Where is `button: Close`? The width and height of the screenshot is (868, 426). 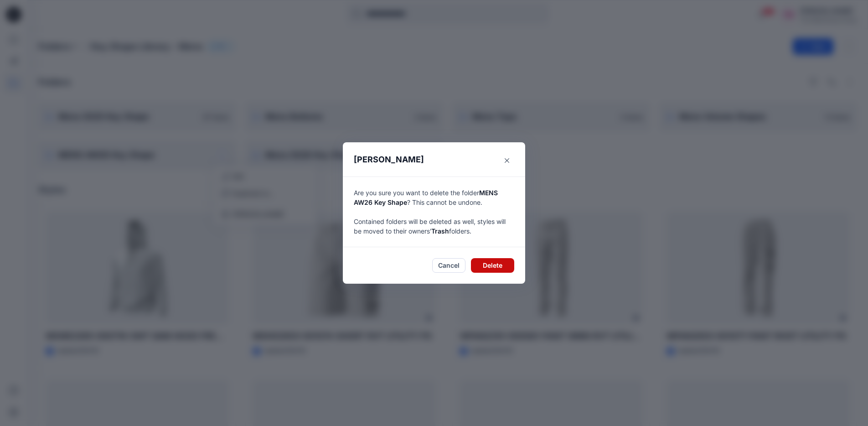 button: Close is located at coordinates (507, 161).